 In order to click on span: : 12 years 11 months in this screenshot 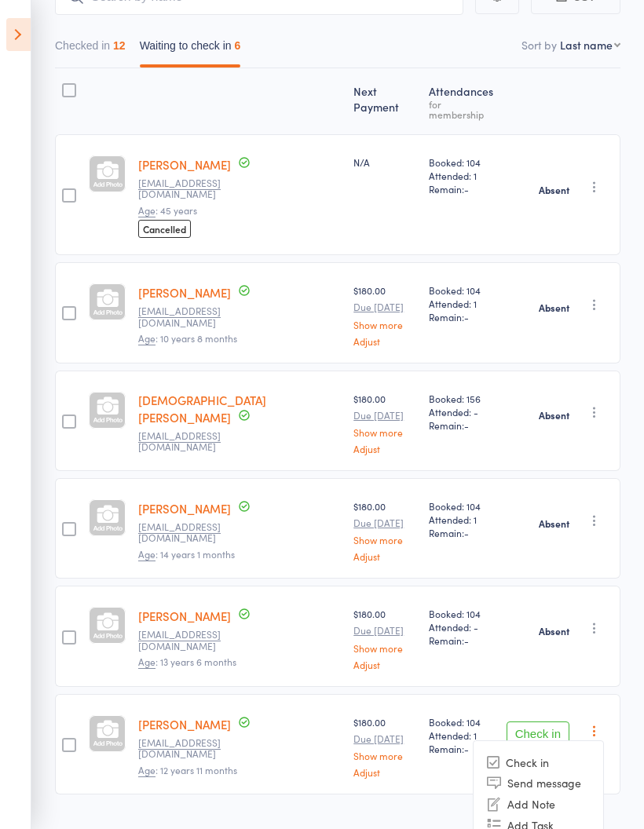, I will do `click(187, 770)`.